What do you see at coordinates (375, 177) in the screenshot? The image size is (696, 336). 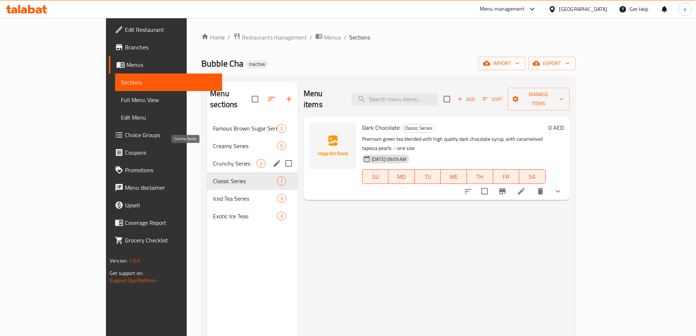 I see `button: SU` at bounding box center [375, 177].